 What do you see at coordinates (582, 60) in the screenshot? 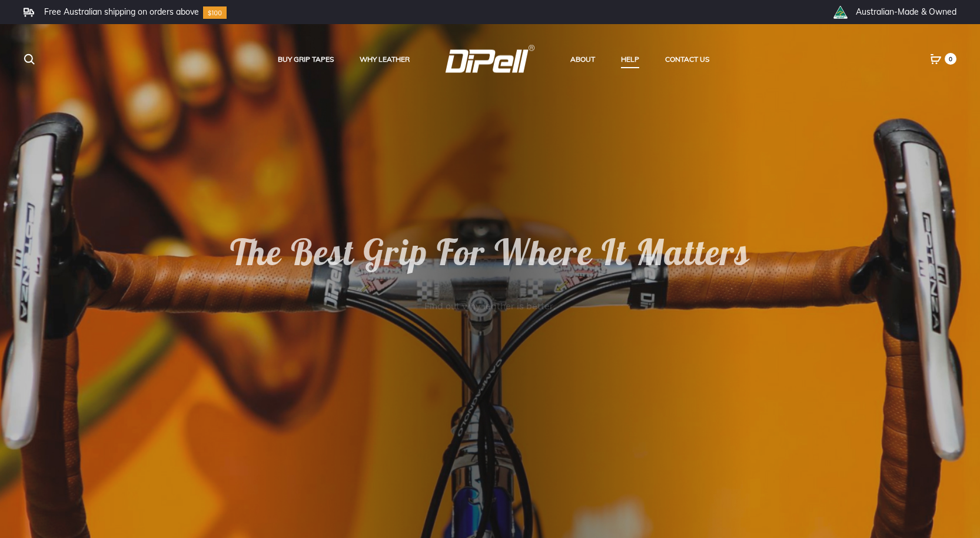
I see `a: About` at bounding box center [582, 60].